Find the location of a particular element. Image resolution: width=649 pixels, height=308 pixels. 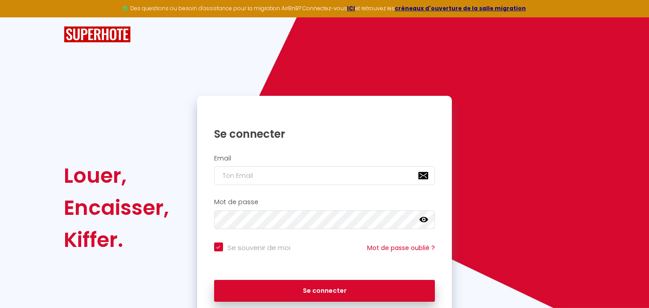

h1: Se connecter is located at coordinates (325, 134).